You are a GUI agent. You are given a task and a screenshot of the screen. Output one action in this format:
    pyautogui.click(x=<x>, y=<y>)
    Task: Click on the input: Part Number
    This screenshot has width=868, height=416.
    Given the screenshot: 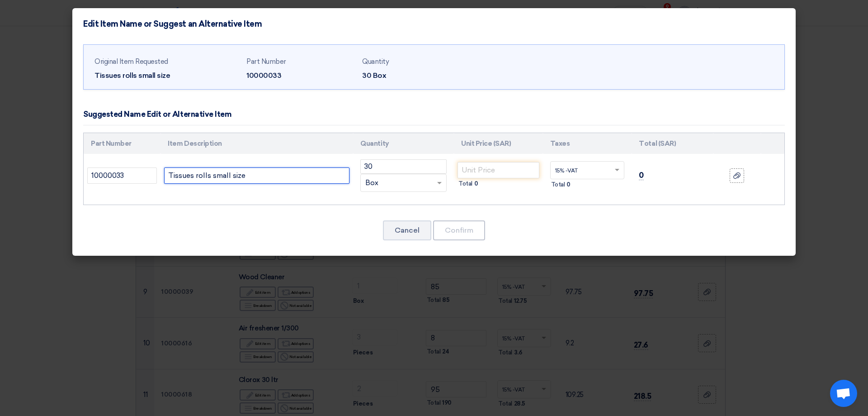 What is the action you would take?
    pyautogui.click(x=122, y=176)
    